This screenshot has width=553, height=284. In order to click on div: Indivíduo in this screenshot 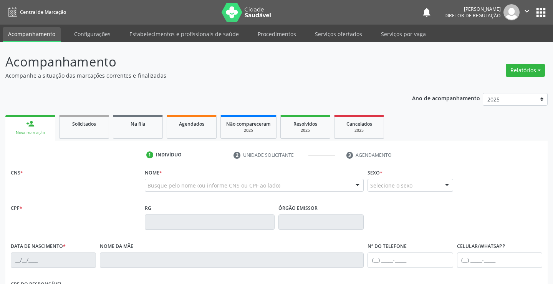, I will do `click(169, 155)`.